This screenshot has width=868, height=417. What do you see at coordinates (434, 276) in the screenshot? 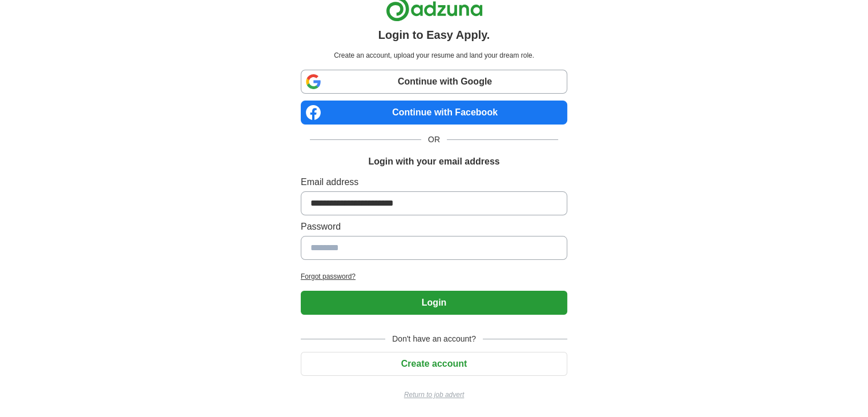
I see `a: Forgot password?` at bounding box center [434, 276].